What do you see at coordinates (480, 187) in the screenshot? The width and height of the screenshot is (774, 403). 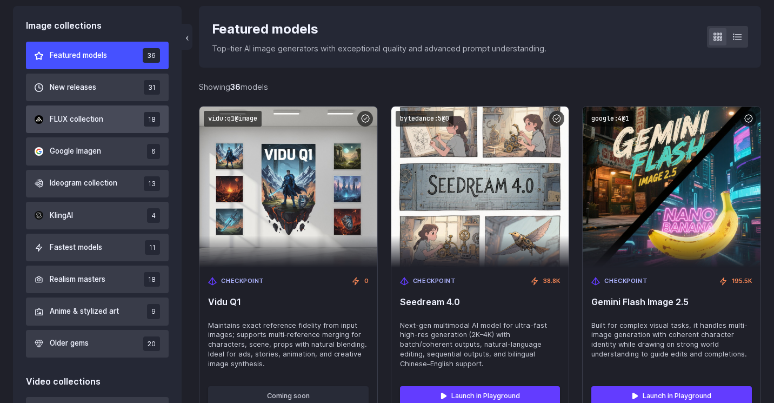 I see `img: Seedream 4.0` at bounding box center [480, 187].